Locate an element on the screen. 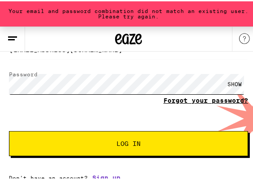 The height and width of the screenshot is (180, 253). button: Log In is located at coordinates (129, 142).